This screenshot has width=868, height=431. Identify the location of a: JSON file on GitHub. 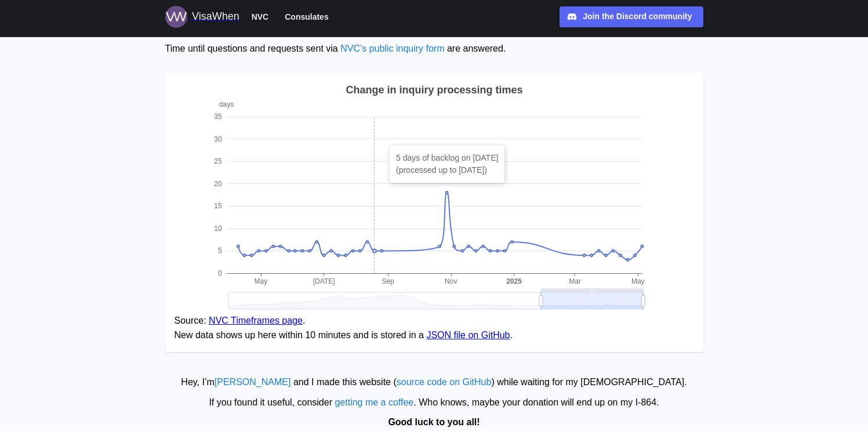
(468, 335).